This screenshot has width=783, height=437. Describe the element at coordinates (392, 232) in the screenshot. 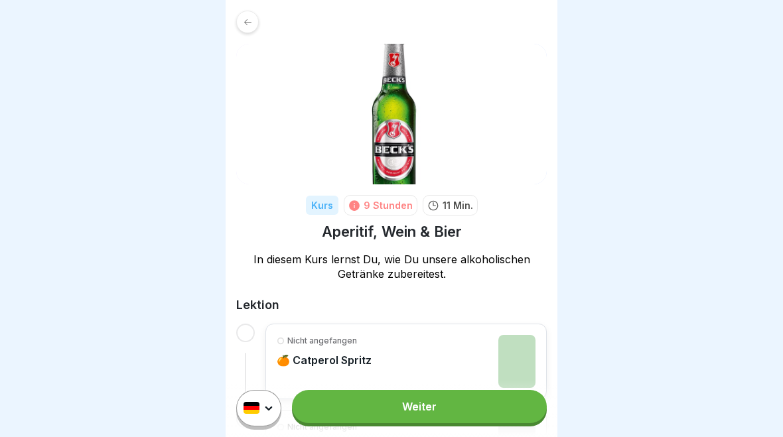

I see `h1: Aperitif, Wein & Bier` at that location.